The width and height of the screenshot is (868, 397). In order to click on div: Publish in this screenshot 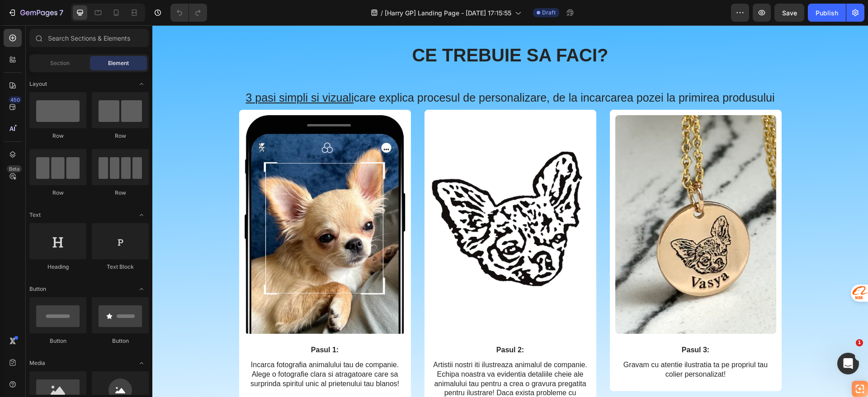, I will do `click(827, 12)`.